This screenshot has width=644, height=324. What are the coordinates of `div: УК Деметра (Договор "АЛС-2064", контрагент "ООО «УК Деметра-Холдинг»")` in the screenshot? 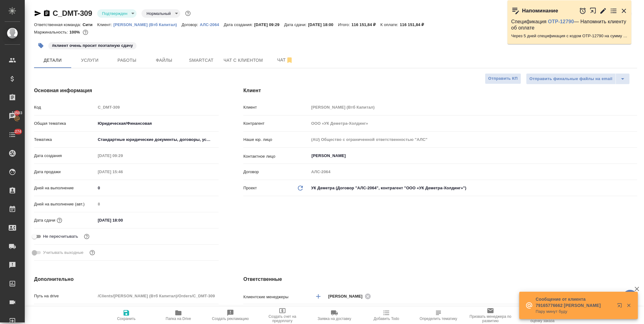 It's located at (473, 188).